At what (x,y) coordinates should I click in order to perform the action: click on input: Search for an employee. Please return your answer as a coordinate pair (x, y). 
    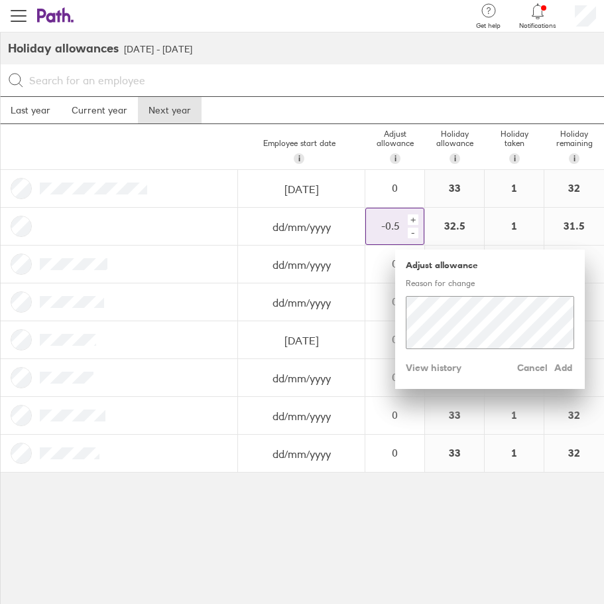
    Looking at the image, I should click on (310, 80).